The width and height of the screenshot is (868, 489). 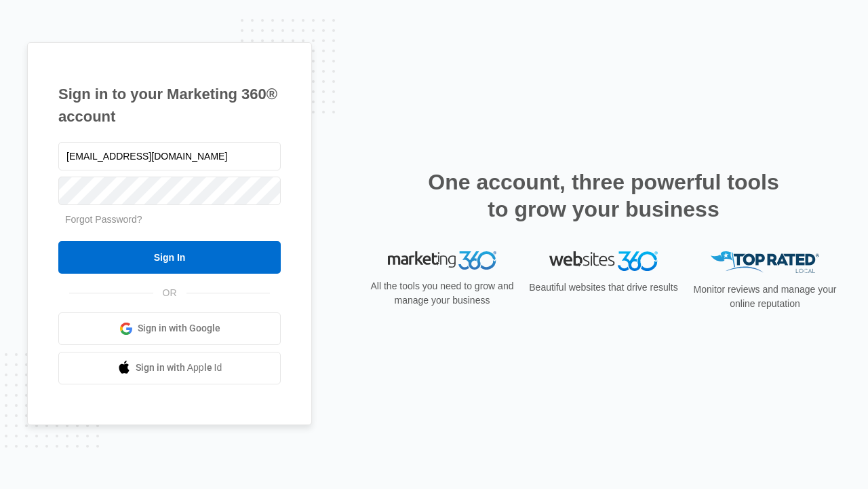 I want to click on a: Sign in with Apple Id, so click(x=170, y=368).